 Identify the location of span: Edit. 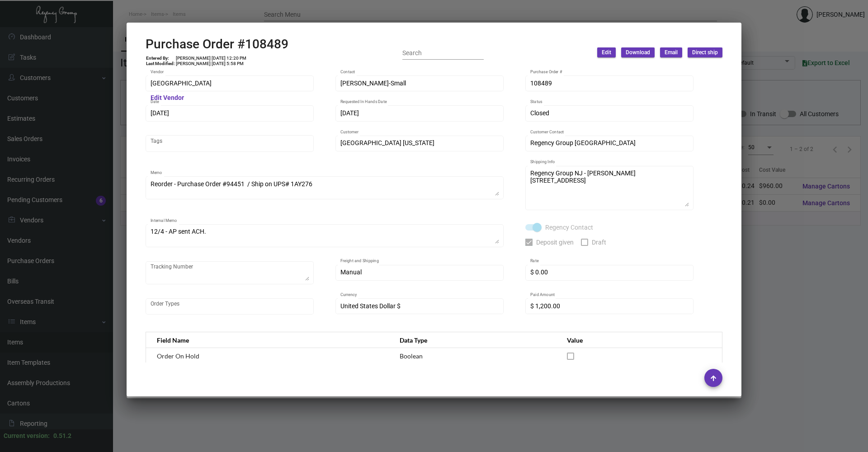
(606, 52).